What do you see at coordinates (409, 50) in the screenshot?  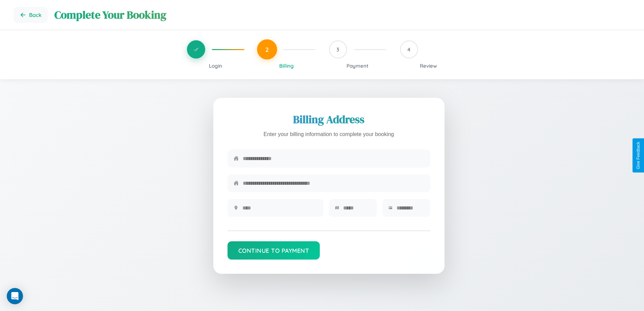 I see `span: 4` at bounding box center [409, 50].